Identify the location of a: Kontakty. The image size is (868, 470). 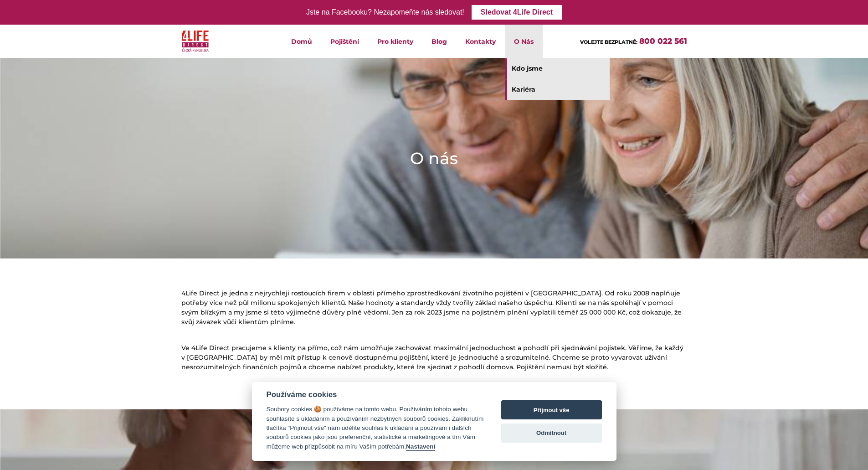
(480, 41).